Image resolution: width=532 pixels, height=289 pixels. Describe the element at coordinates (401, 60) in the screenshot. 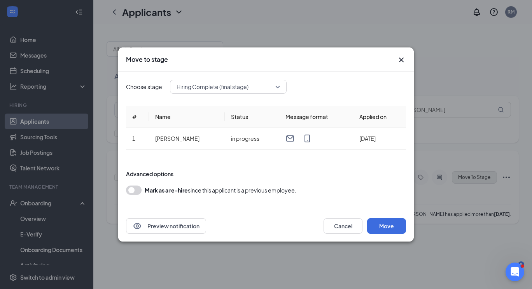

I see `button: Close` at that location.